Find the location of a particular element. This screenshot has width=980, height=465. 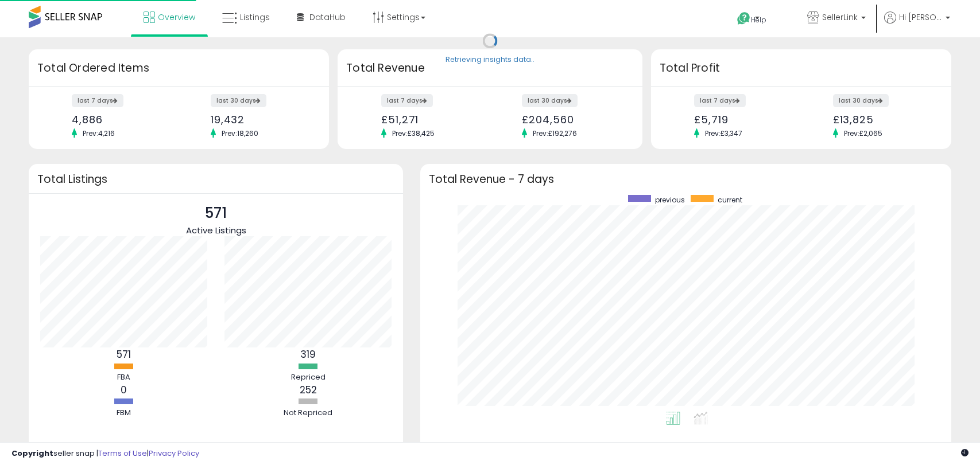

a: Privacy Policy is located at coordinates (174, 453).